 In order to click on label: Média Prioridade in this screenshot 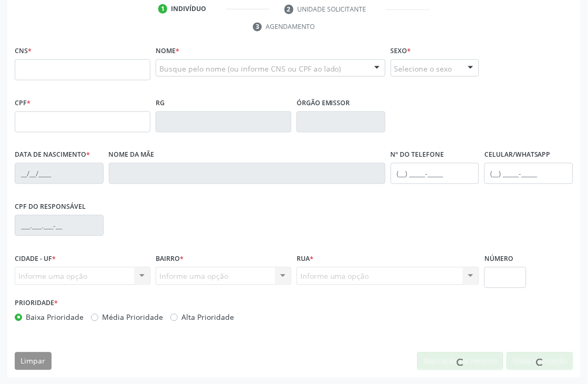, I will do `click(132, 317)`.